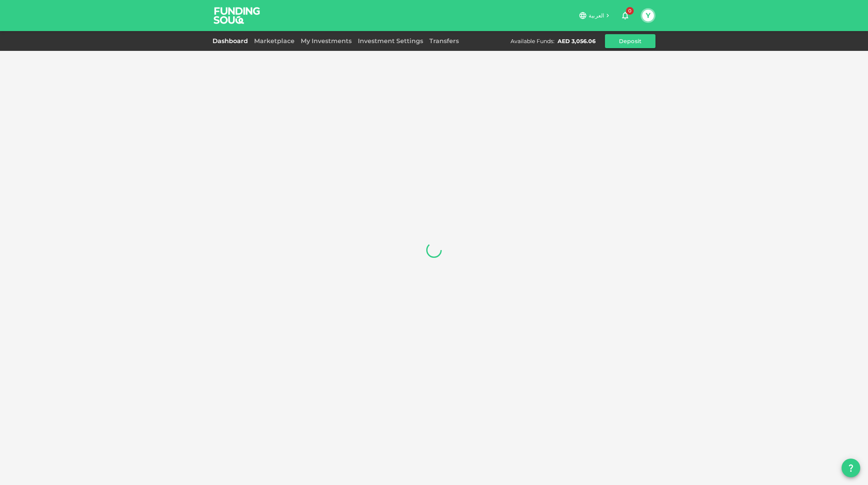 Image resolution: width=868 pixels, height=485 pixels. I want to click on a: Transfers, so click(444, 41).